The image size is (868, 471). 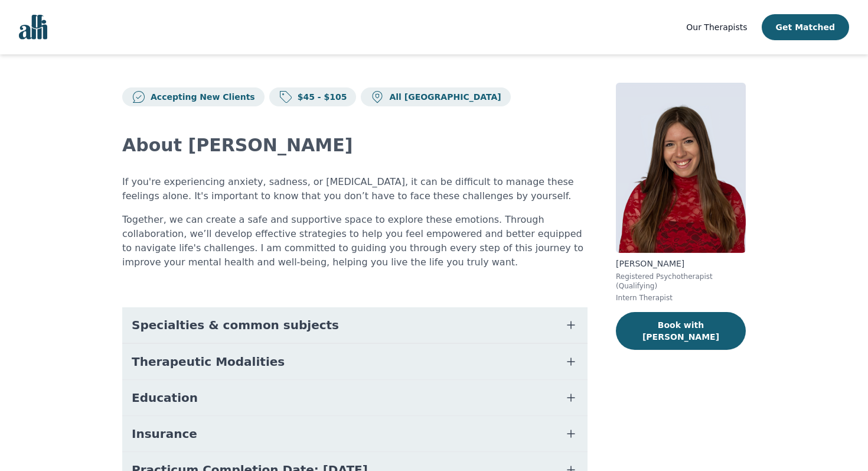 What do you see at coordinates (320, 97) in the screenshot?
I see `p: $45 - $105` at bounding box center [320, 97].